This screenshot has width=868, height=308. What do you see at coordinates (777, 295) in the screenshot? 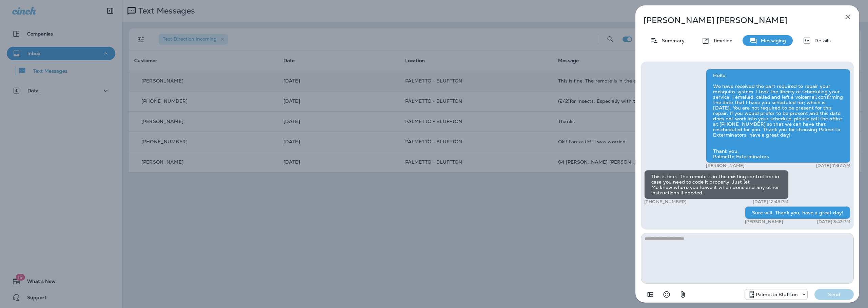
I see `p: Palmetto Bluffton` at bounding box center [777, 295].